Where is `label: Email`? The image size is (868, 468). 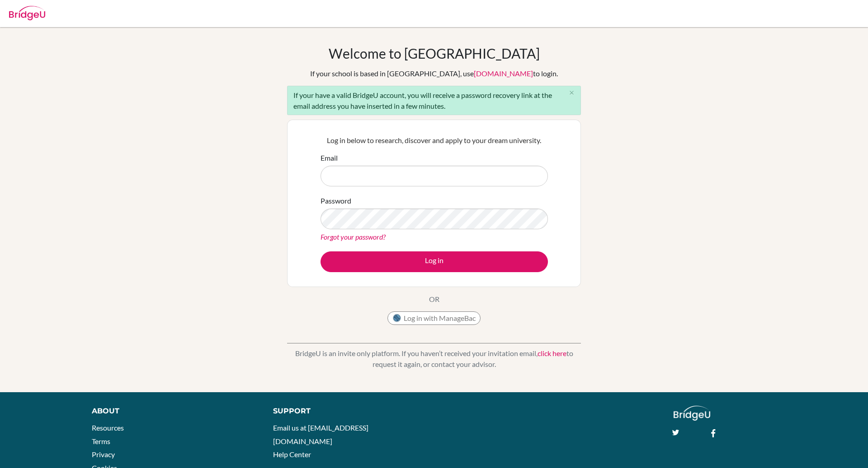 label: Email is located at coordinates (329, 158).